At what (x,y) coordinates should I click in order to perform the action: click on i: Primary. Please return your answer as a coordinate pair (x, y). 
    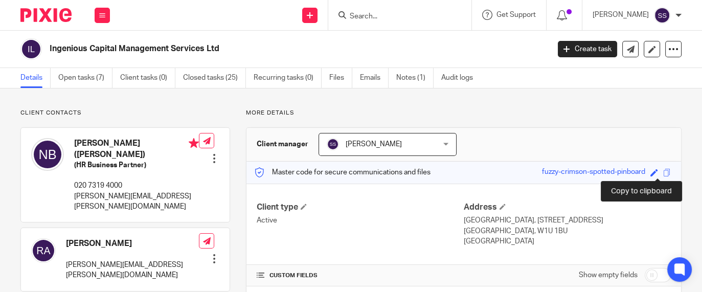
    Looking at the image, I should click on (194, 143).